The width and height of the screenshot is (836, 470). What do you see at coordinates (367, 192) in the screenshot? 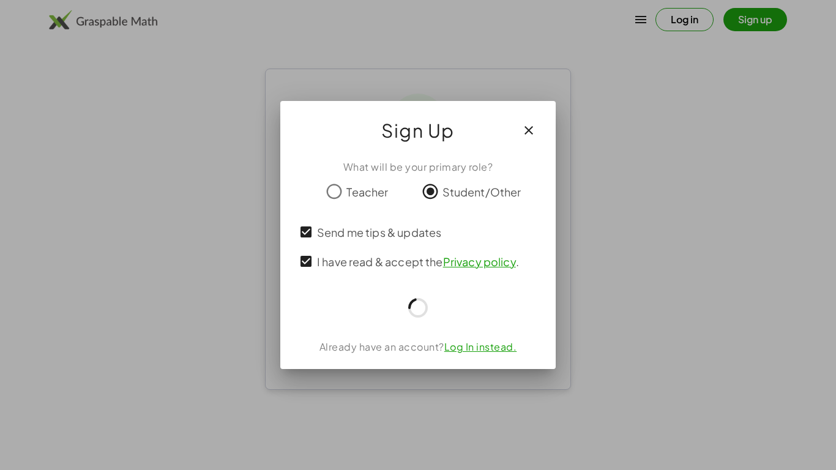
I see `span: Teacher` at bounding box center [367, 192].